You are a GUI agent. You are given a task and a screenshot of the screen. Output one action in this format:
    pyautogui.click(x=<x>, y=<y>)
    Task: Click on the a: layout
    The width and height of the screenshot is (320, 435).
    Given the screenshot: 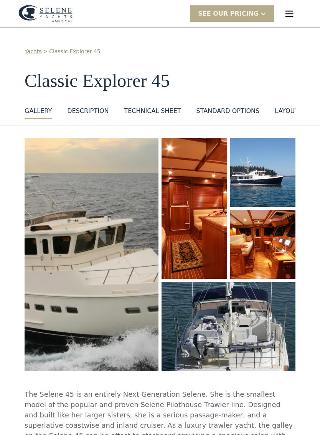 What is the action you would take?
    pyautogui.click(x=286, y=113)
    